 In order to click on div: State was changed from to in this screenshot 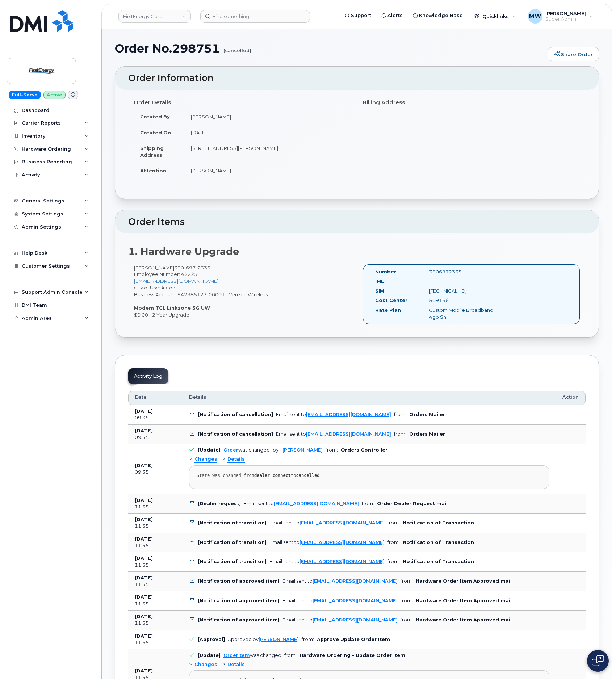, I will do `click(369, 475)`.